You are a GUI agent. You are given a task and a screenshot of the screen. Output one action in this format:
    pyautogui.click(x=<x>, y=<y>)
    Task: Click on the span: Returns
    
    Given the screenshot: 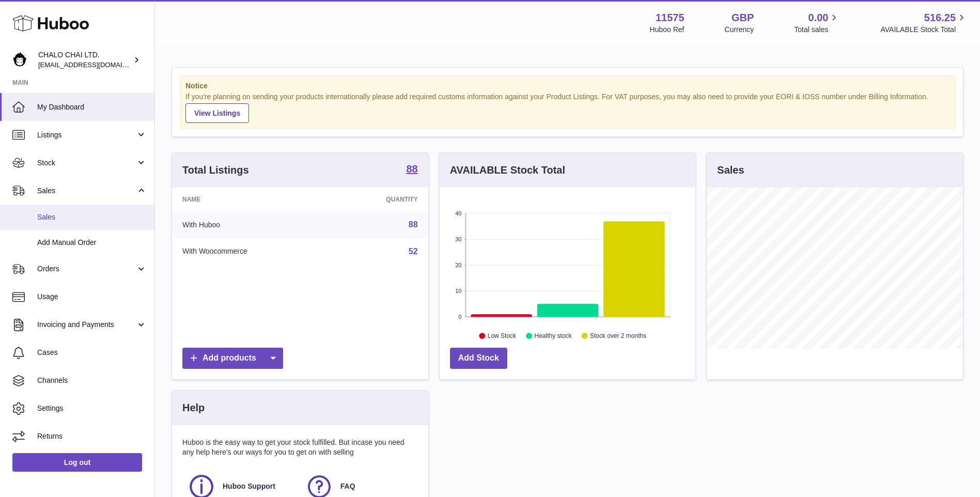 What is the action you would take?
    pyautogui.click(x=92, y=437)
    